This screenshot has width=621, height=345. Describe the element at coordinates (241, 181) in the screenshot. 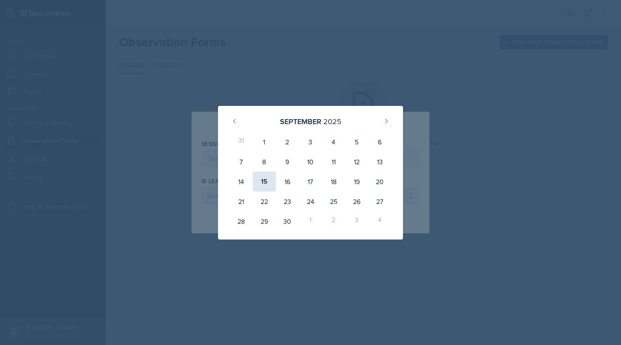

I see `div: 14` at that location.